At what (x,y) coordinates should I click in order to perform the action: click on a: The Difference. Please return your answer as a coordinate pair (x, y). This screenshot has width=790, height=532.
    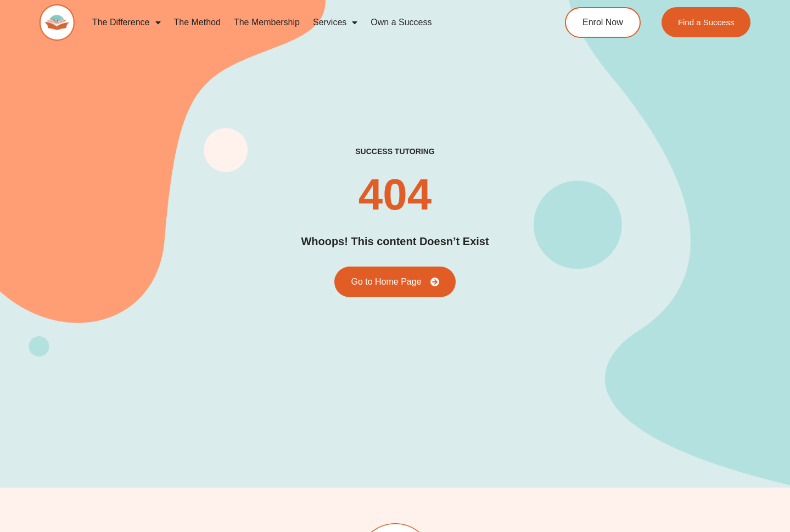
    Looking at the image, I should click on (127, 22).